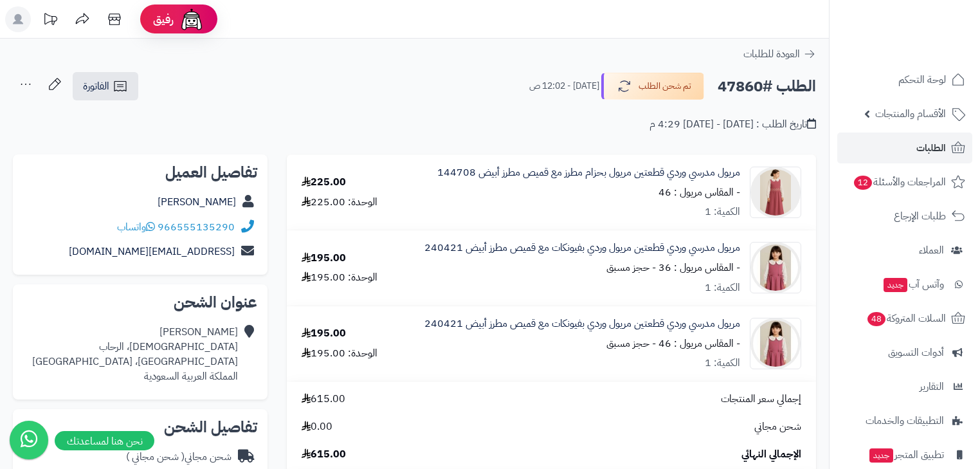 The image size is (980, 469). Describe the element at coordinates (904, 421) in the screenshot. I see `a: التطبيقات والخدمات` at that location.